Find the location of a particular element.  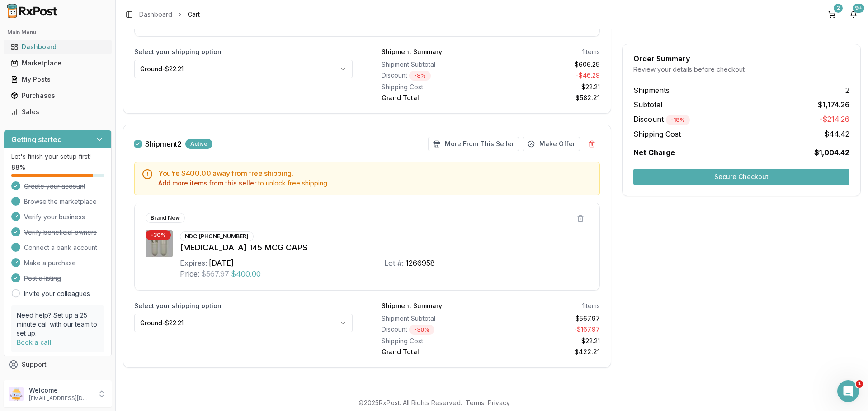

div: Marketplace is located at coordinates (57, 63).